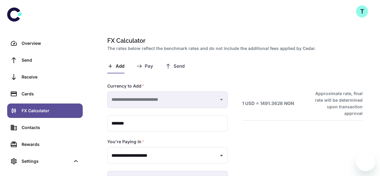  What do you see at coordinates (45, 127) in the screenshot?
I see `a: Contacts` at bounding box center [45, 127].